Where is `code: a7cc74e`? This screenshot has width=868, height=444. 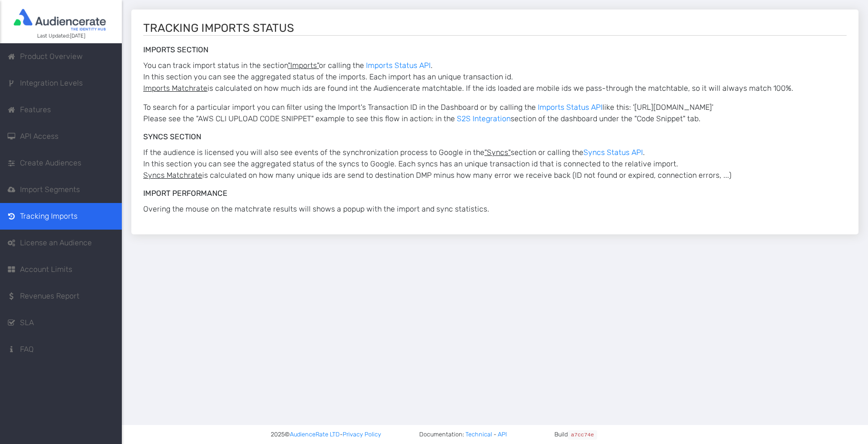
code: a7cc74e is located at coordinates (582, 435).